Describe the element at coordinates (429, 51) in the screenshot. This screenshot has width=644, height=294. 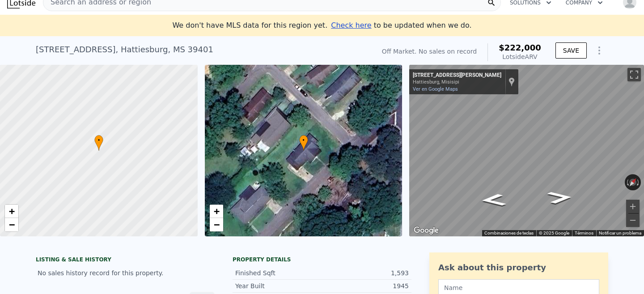
I see `div: Off Market. No sales on record` at that location.